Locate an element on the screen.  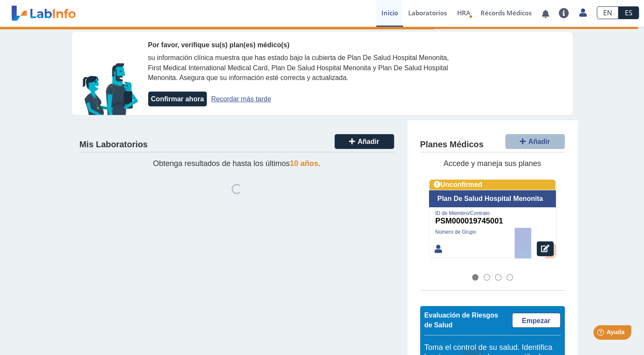
span: Empezar is located at coordinates (536, 320).